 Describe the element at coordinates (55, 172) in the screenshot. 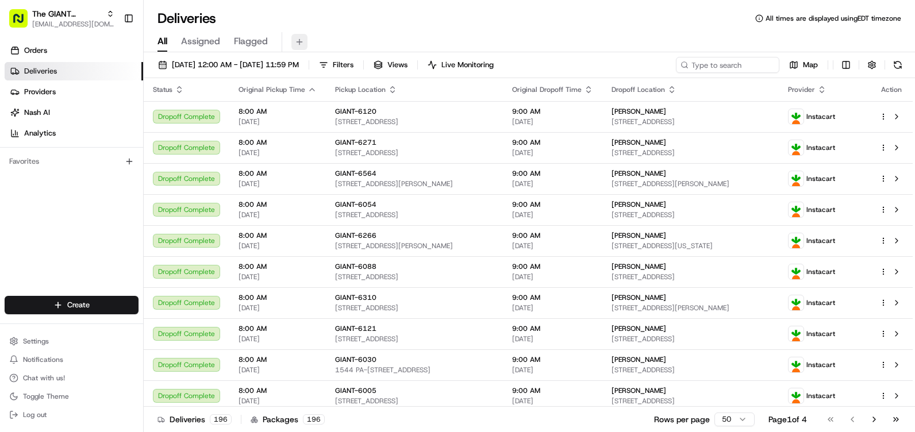

I see `span: Knowledge Base` at that location.